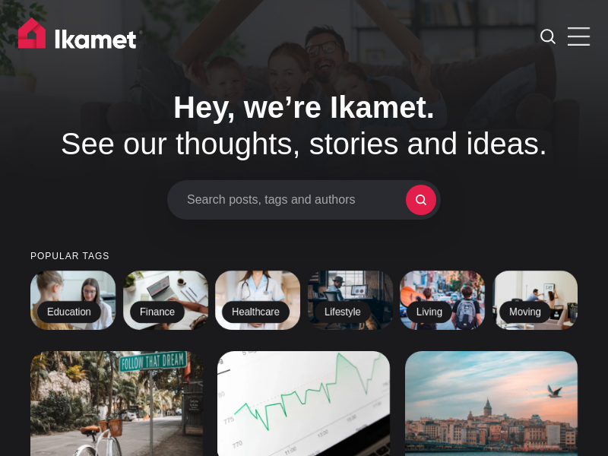 The width and height of the screenshot is (608, 456). What do you see at coordinates (73, 300) in the screenshot?
I see `a: Education` at bounding box center [73, 300].